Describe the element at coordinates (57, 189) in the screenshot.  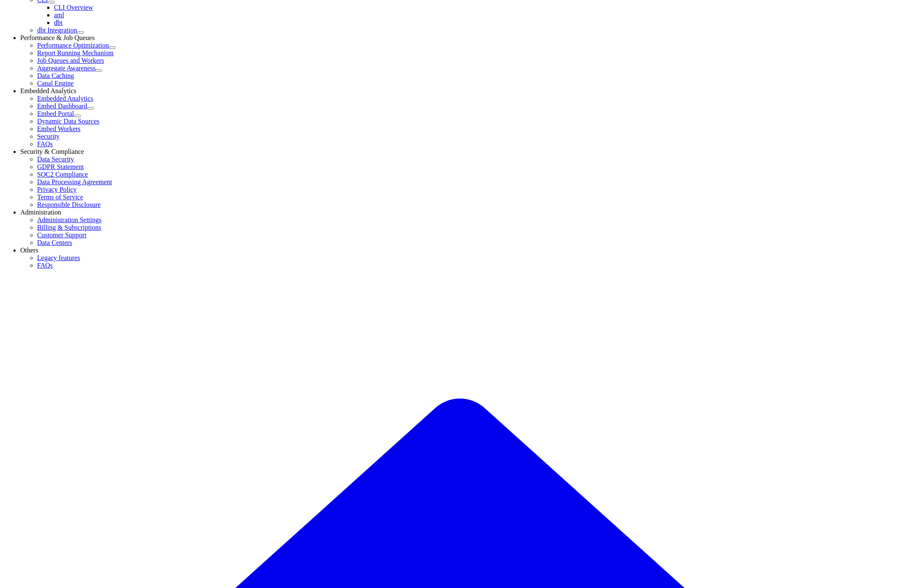
I see `a: Privacy Policy` at that location.